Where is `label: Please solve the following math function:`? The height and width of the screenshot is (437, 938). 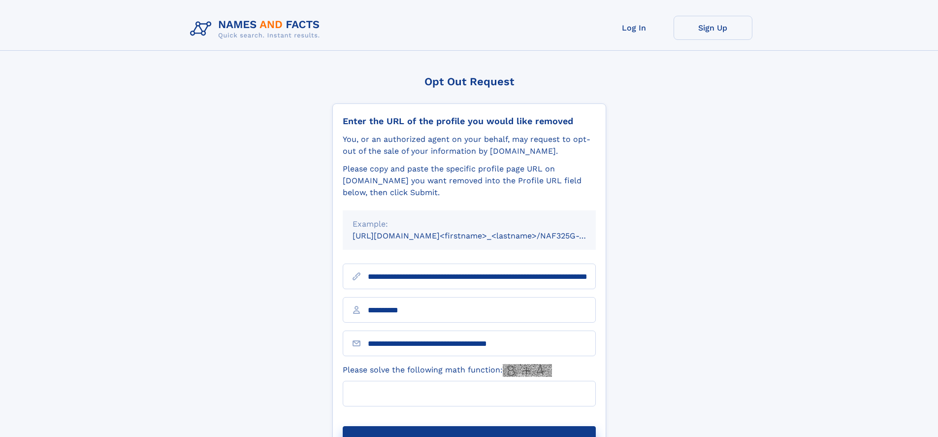
label: Please solve the following math function: is located at coordinates (447, 370).